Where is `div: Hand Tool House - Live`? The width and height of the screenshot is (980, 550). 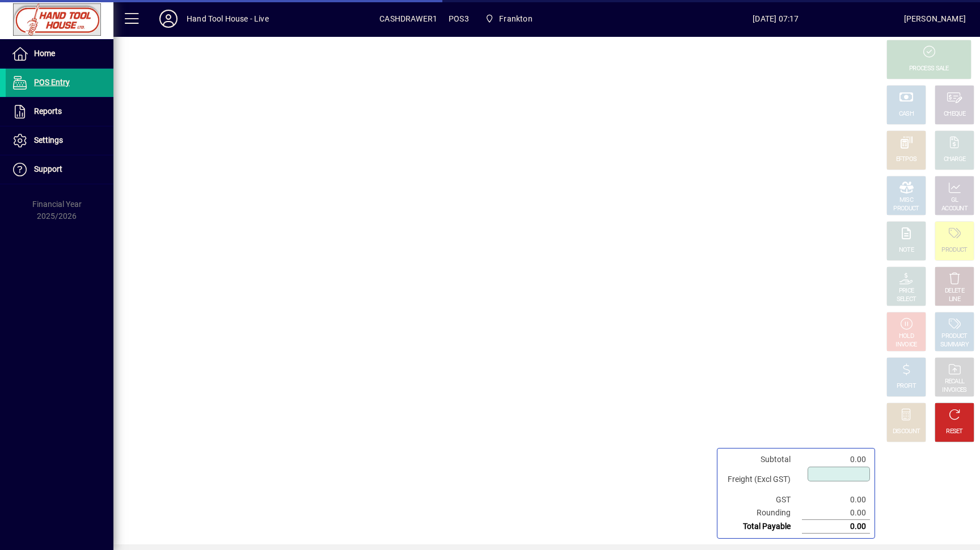
div: Hand Tool House - Live is located at coordinates (227, 19).